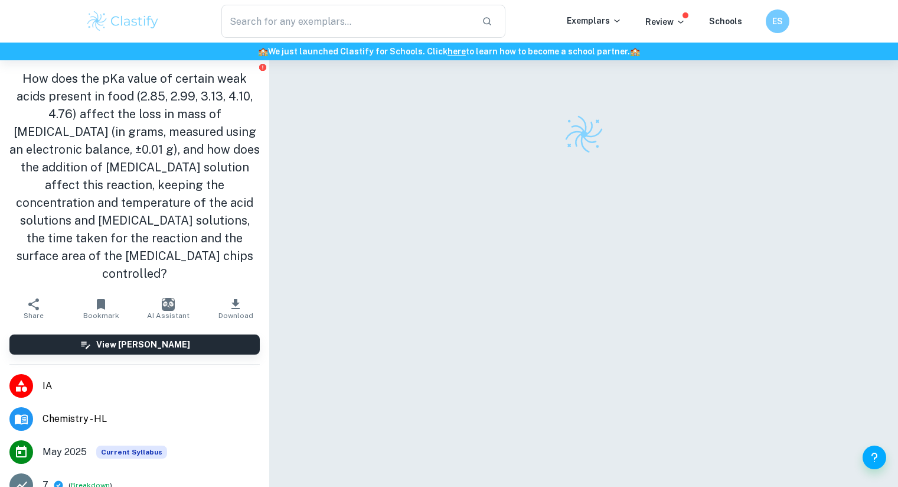 Image resolution: width=898 pixels, height=487 pixels. What do you see at coordinates (777, 21) in the screenshot?
I see `h6: ES` at bounding box center [777, 21].